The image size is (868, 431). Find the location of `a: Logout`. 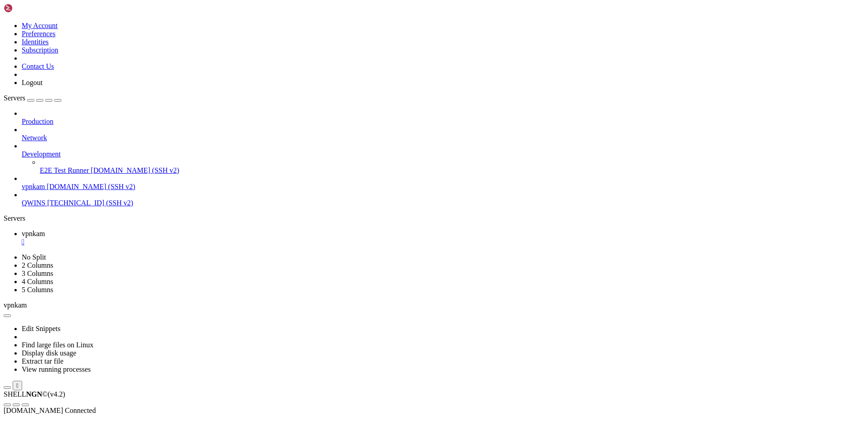

a: Logout is located at coordinates (32, 82).